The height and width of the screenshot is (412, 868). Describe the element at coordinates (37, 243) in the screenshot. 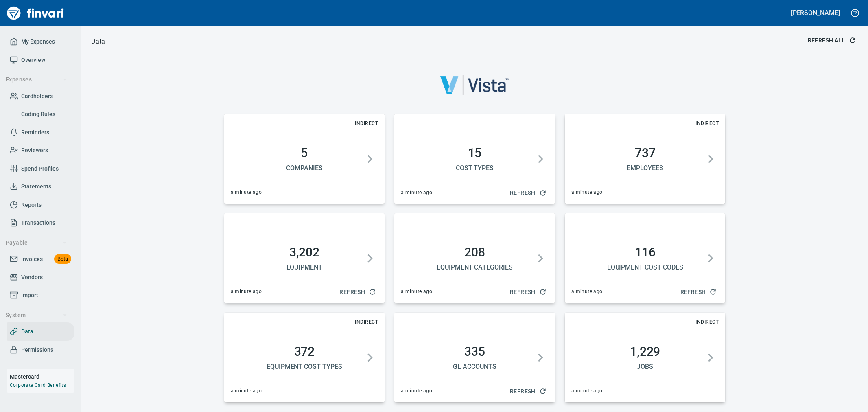

I see `span: Payable` at that location.